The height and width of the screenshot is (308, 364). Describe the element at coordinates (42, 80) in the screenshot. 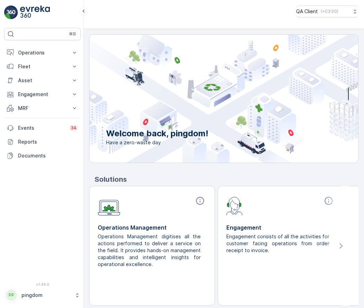

I see `p: Asset` at that location.